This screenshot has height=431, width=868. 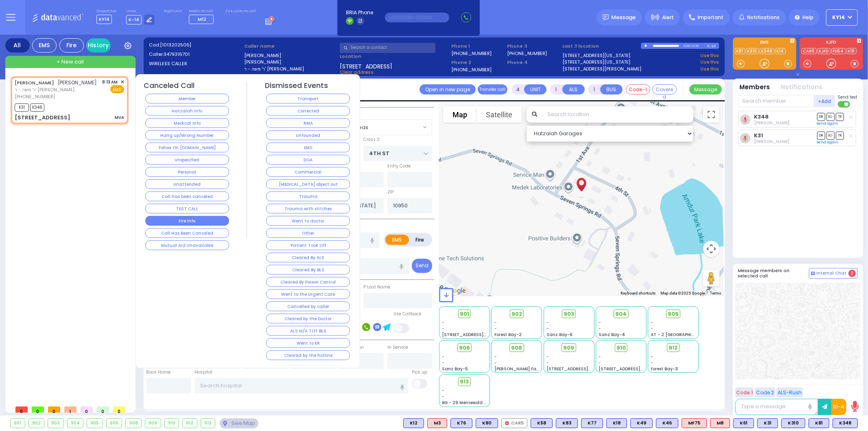 What do you see at coordinates (95, 423) in the screenshot?
I see `div: 905` at bounding box center [95, 423].